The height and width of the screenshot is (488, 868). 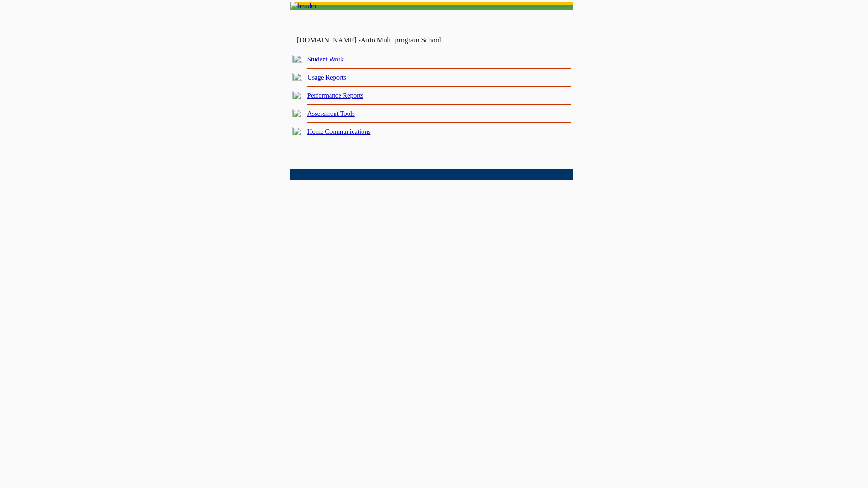 I want to click on a: Student Work, so click(x=326, y=59).